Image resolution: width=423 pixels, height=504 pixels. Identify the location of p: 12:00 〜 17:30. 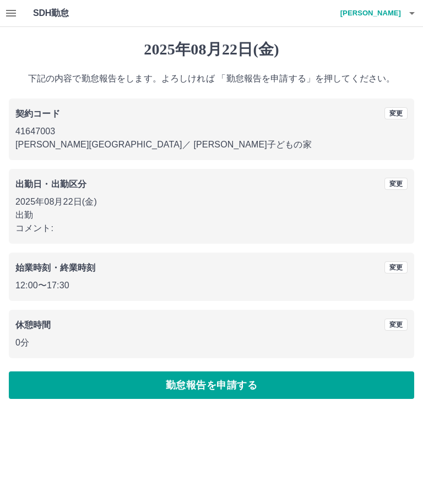
(212, 285).